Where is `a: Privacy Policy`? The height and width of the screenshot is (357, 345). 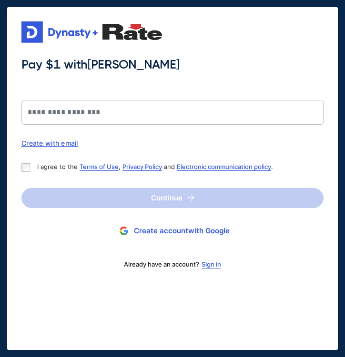 a: Privacy Policy is located at coordinates (142, 167).